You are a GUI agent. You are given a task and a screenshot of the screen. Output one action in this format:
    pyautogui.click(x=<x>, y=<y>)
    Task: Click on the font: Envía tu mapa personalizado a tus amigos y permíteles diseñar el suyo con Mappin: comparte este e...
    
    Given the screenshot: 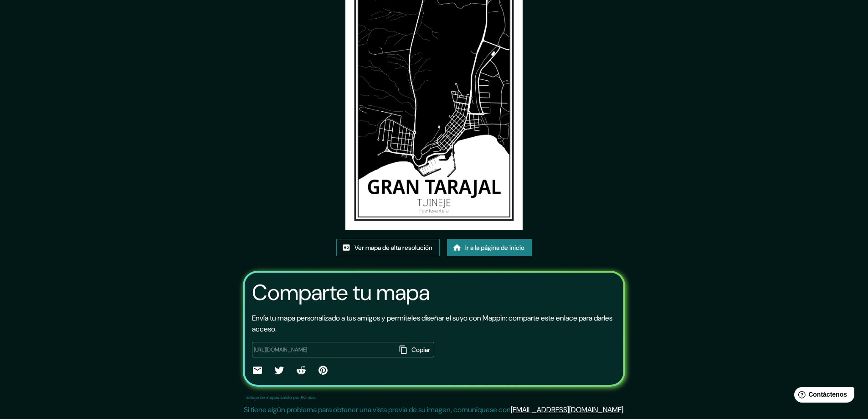 What is the action you would take?
    pyautogui.click(x=432, y=324)
    